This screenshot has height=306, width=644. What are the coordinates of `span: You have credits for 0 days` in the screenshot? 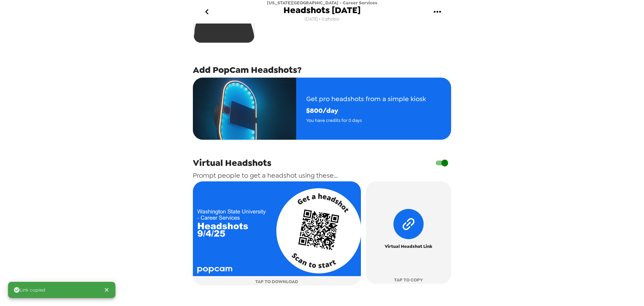 It's located at (366, 120).